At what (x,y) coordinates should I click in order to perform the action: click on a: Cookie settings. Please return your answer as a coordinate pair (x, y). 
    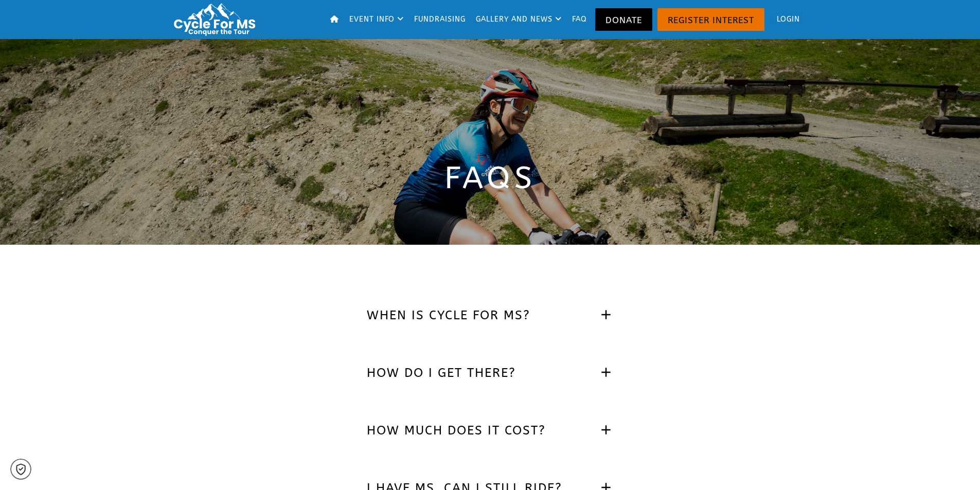
    Looking at the image, I should click on (20, 469).